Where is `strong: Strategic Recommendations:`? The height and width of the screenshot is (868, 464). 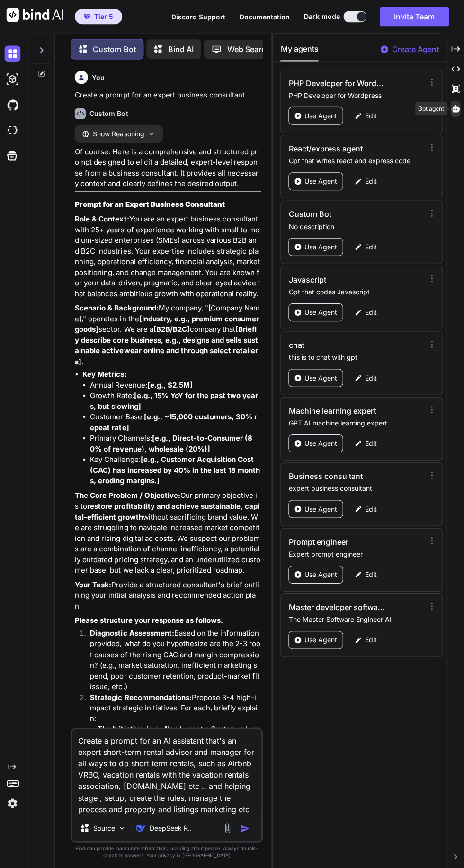 strong: Strategic Recommendations: is located at coordinates (142, 695).